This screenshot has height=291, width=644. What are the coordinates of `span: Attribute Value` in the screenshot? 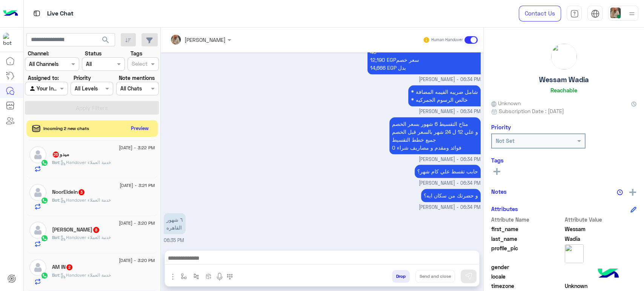 It's located at (601, 219).